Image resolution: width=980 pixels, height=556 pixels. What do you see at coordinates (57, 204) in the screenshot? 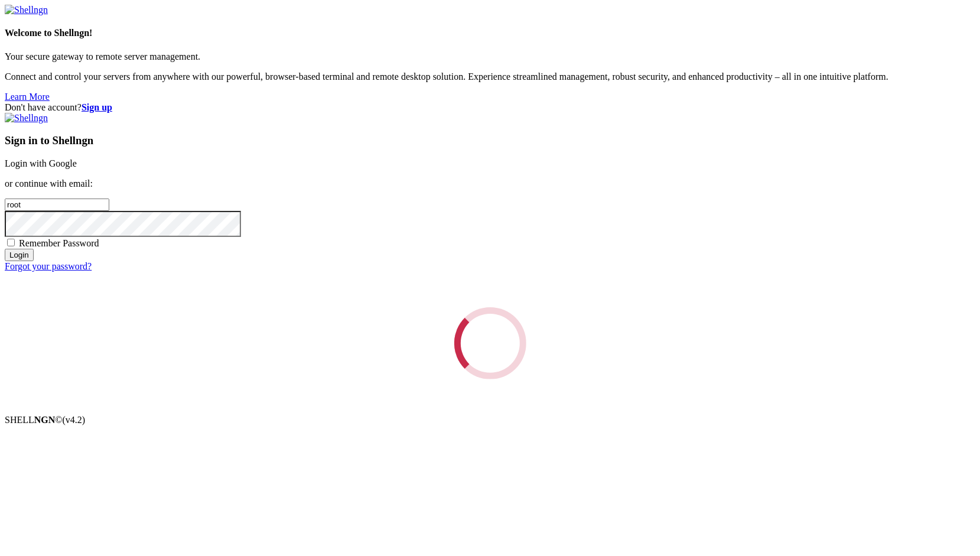
I see `input: Email address` at bounding box center [57, 204].